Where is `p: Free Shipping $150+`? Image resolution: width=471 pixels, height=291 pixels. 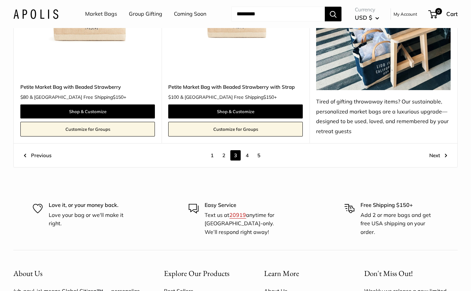
p: Free Shipping $150+ is located at coordinates (399, 205).